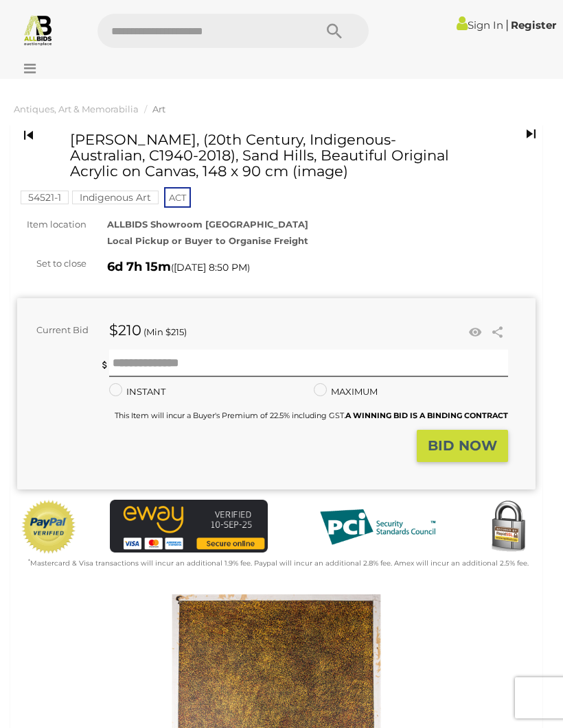 The image size is (563, 728). What do you see at coordinates (334, 31) in the screenshot?
I see `button: Search` at bounding box center [334, 31].